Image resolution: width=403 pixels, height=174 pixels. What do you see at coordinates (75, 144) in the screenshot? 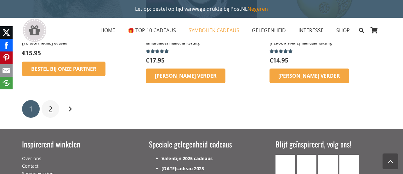
I see `h3: Inspirerend winkelen` at bounding box center [75, 144].